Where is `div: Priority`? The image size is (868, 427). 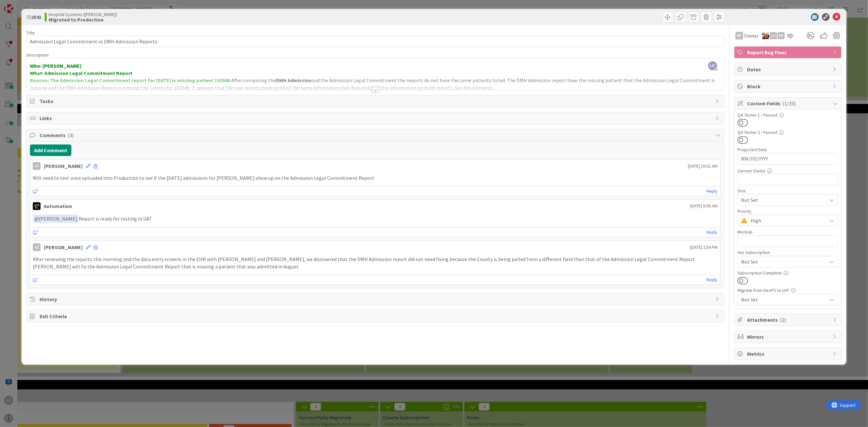
div: Priority is located at coordinates (788, 212).